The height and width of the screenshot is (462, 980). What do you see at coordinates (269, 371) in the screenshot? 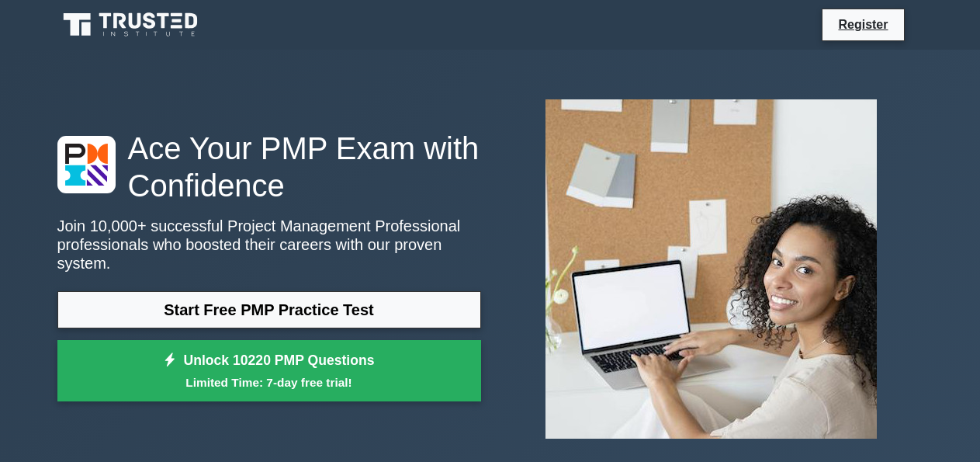
I see `a: Unlock 10220 PMP QuestionsLimited Time: 7-day free trial!` at bounding box center [269, 371].